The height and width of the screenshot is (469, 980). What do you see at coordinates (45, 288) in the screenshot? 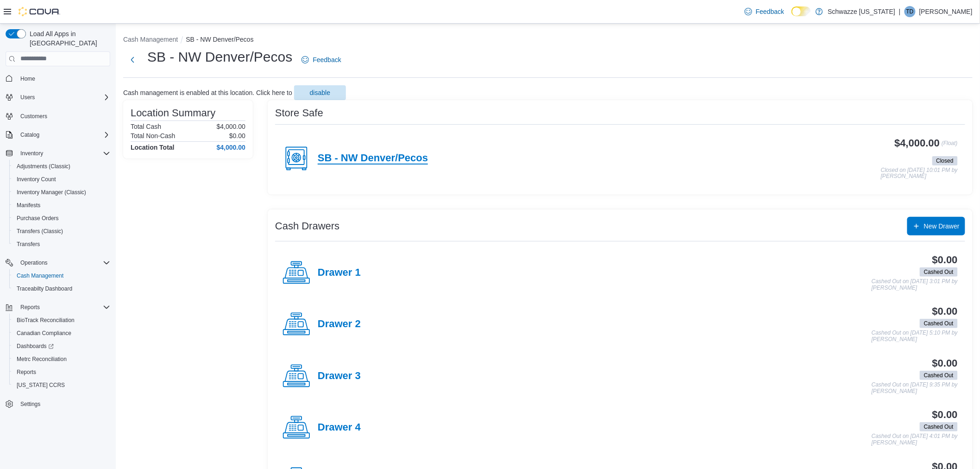
I see `a: Traceabilty Dashboard` at bounding box center [45, 288].